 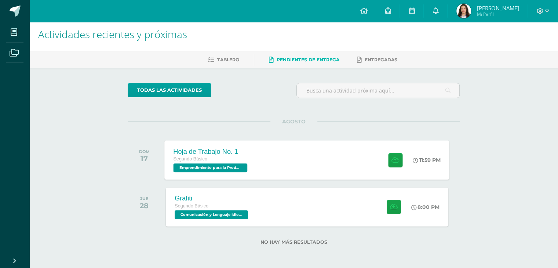 What do you see at coordinates (377, 60) in the screenshot?
I see `a: Entregadas` at bounding box center [377, 60].